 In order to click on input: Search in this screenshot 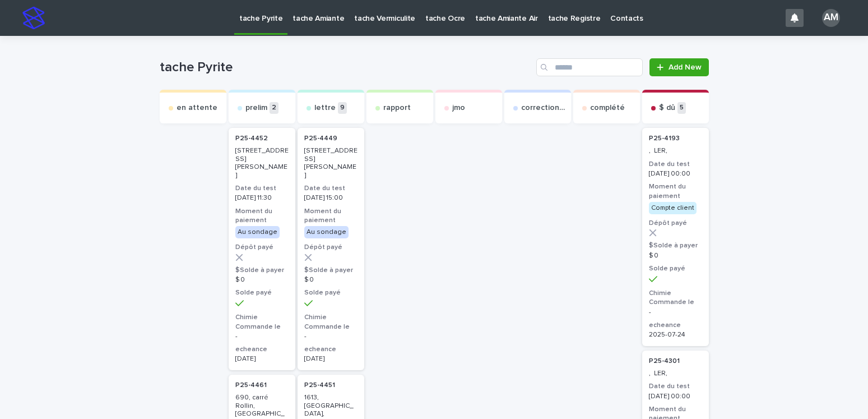, I will do `click(590, 68)`.